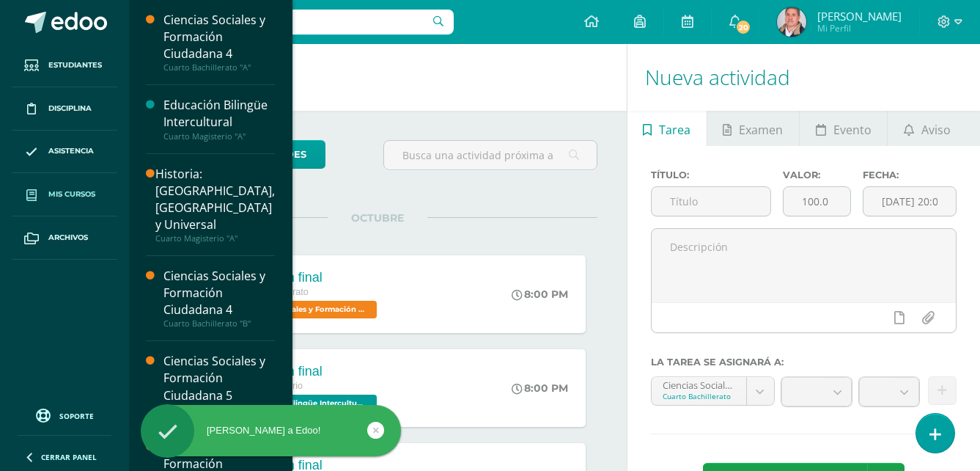  Describe the element at coordinates (304, 309) in the screenshot. I see `span: Ciencias Sociales y Formación Ciudadana 4 'A'` at that location.